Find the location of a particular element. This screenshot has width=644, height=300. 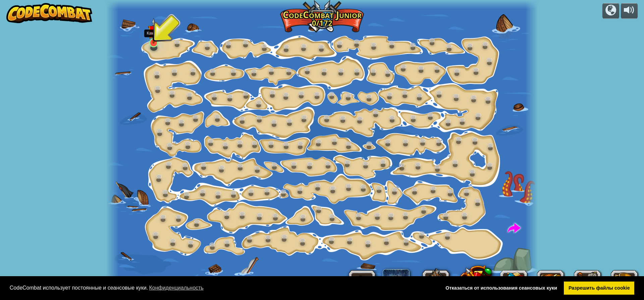

a: allow cookies is located at coordinates (599, 288).